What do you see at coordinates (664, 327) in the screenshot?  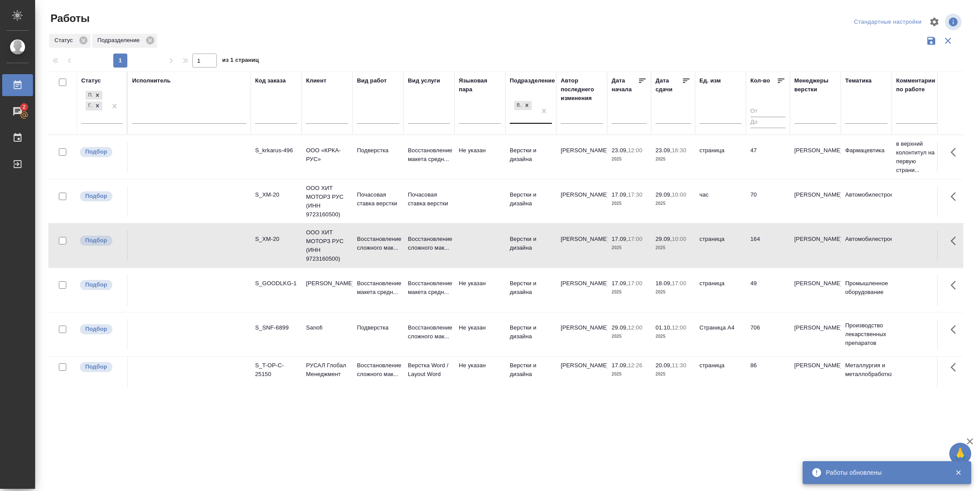 I see `p: 01.10,` at bounding box center [664, 327].